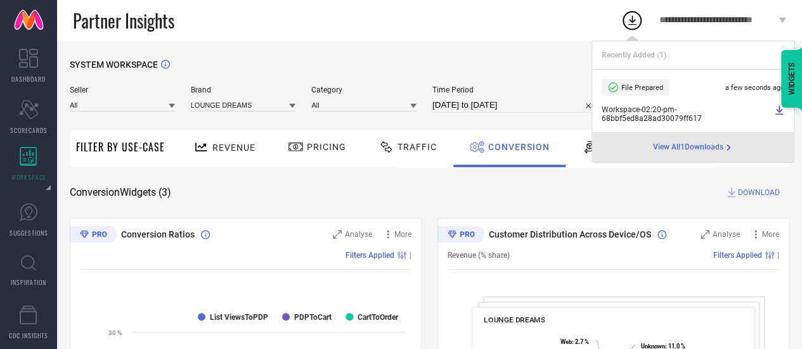  Describe the element at coordinates (779, 114) in the screenshot. I see `a: Download` at that location.